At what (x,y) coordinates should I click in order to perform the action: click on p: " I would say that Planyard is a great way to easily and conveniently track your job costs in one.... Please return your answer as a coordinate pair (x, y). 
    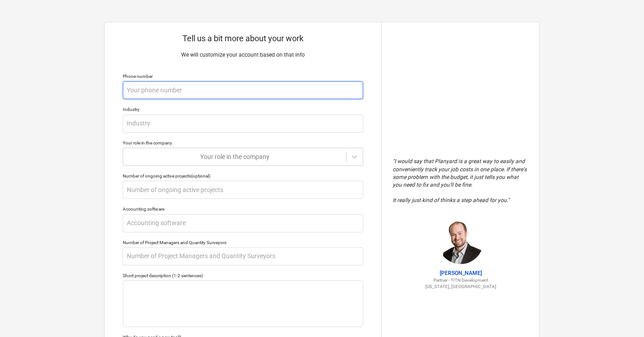
    Looking at the image, I should click on (460, 181).